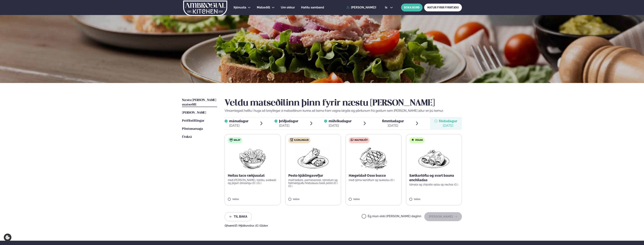  I want to click on p: tómata og chipotle salsa og nachos (G ), so click(434, 185).